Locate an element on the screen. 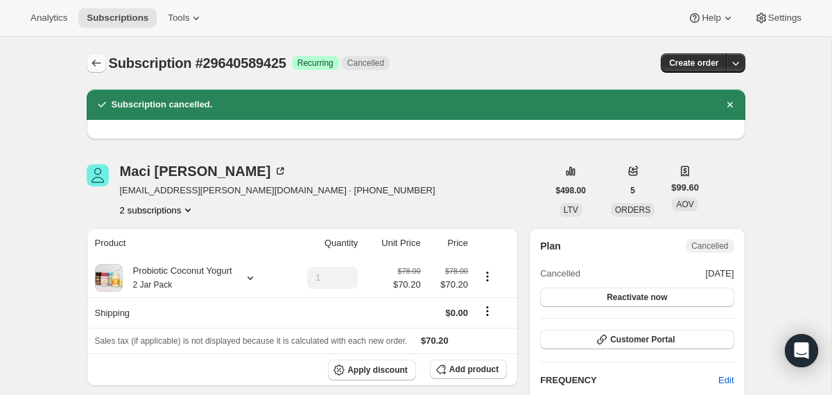 The height and width of the screenshot is (395, 832). div: Probiotic Coconut Yogurt is located at coordinates (177, 278).